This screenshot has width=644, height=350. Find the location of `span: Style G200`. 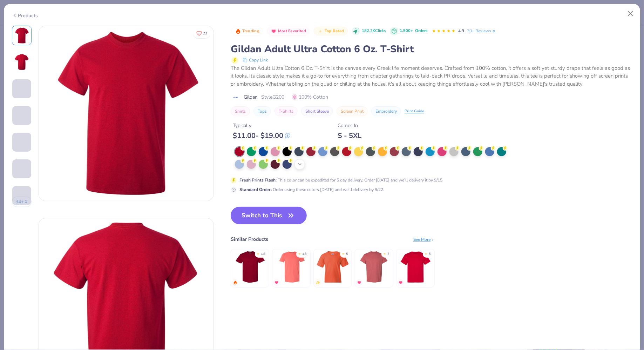

span: Style G200 is located at coordinates (273, 97).